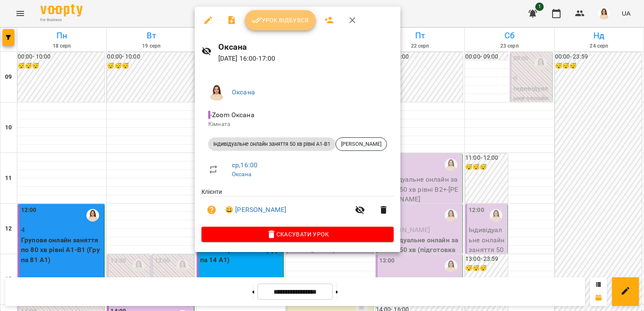 Image resolution: width=644 pixels, height=311 pixels. Describe the element at coordinates (298, 234) in the screenshot. I see `button: Скасувати Урок` at that location.